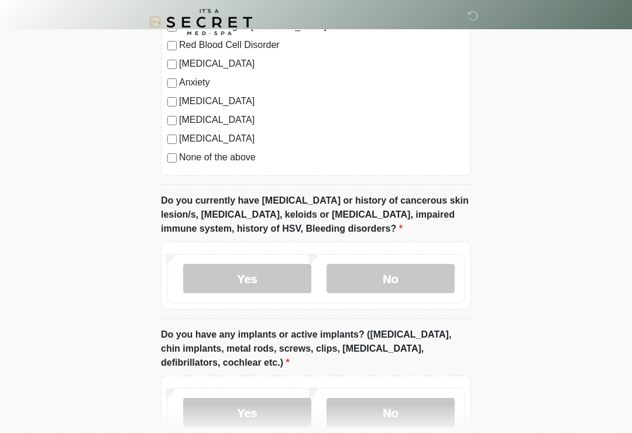 The image size is (632, 433). I want to click on label: Red Blood Cell Disorder, so click(322, 45).